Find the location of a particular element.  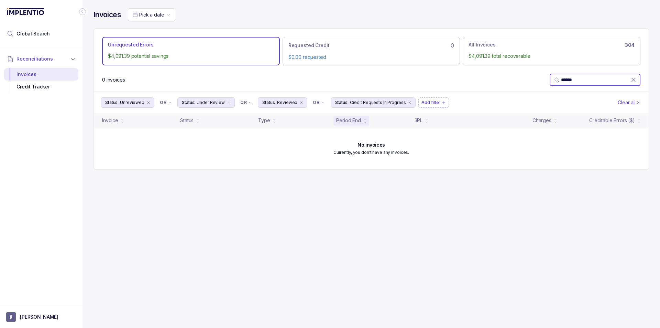

div: Charges is located at coordinates (542, 120).